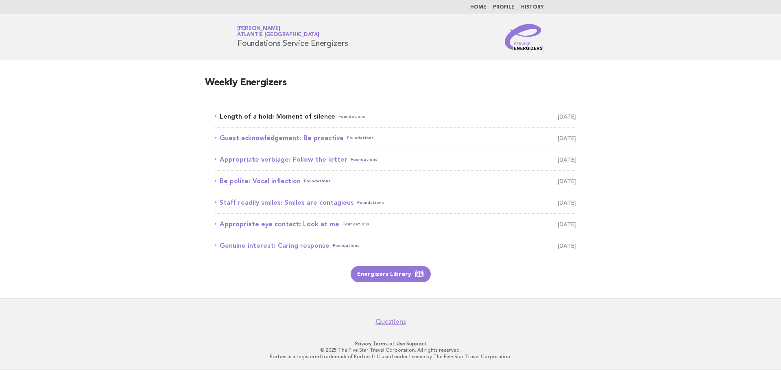  I want to click on a: Terms of Use, so click(389, 344).